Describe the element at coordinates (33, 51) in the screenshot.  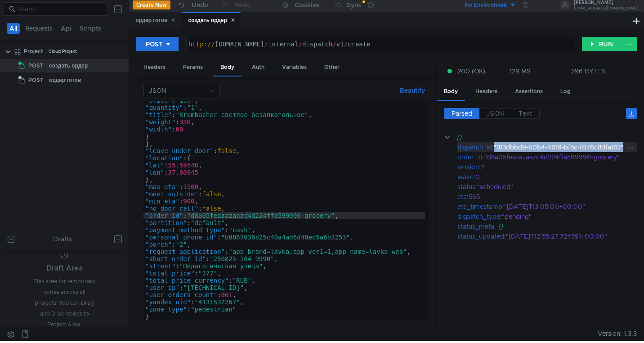
I see `div: Project` at that location.